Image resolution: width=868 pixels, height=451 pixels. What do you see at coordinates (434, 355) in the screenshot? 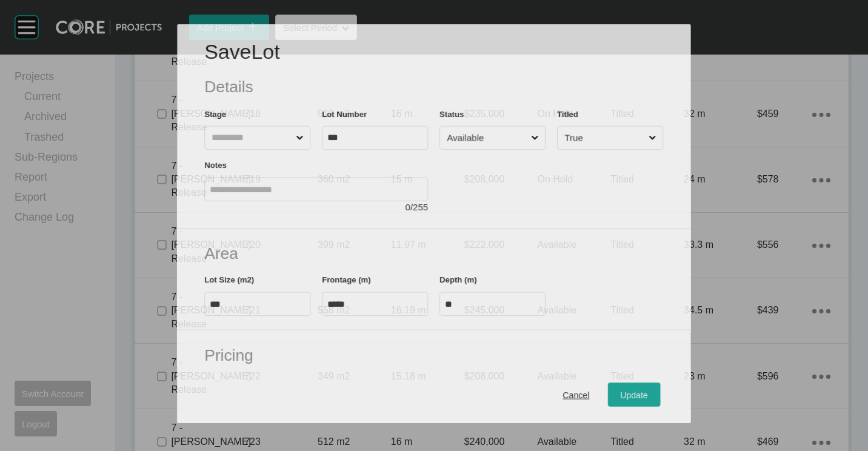
I see `h2: Pricing` at bounding box center [434, 355].